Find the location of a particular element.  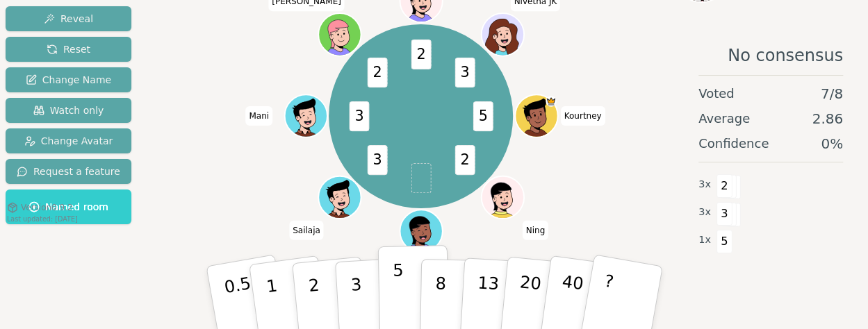

span: Reveal is located at coordinates (68, 19).